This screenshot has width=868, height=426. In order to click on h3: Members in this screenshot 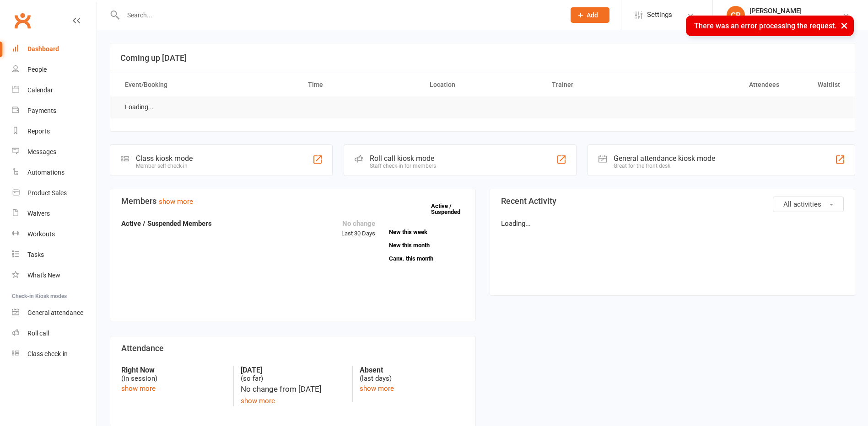, I will do `click(293, 201)`.